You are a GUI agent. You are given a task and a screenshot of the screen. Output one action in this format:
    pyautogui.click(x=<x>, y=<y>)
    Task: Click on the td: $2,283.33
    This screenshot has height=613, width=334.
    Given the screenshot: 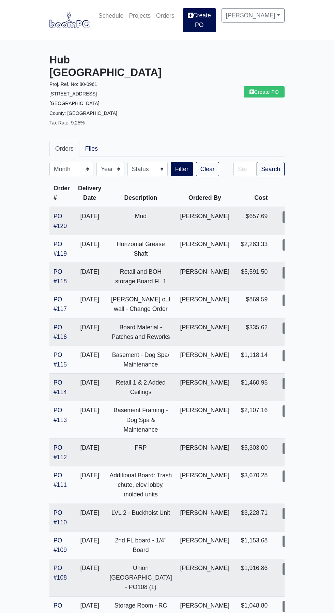 What is the action you would take?
    pyautogui.click(x=253, y=249)
    